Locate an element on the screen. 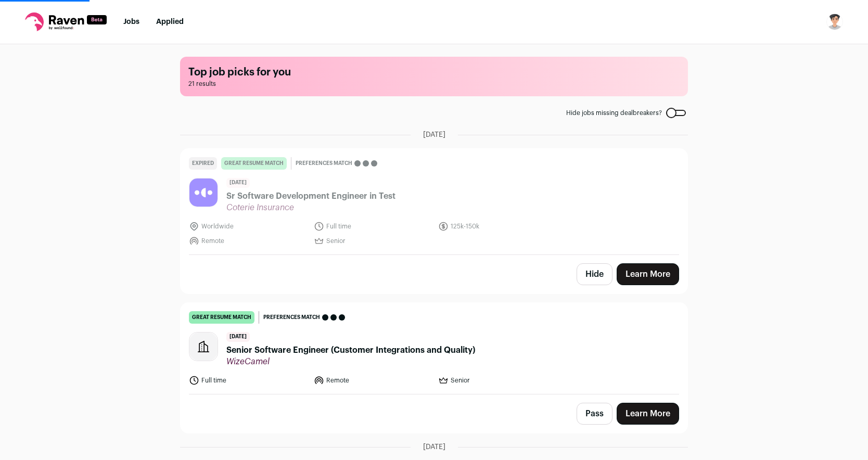  span: 21 results is located at coordinates (434, 84).